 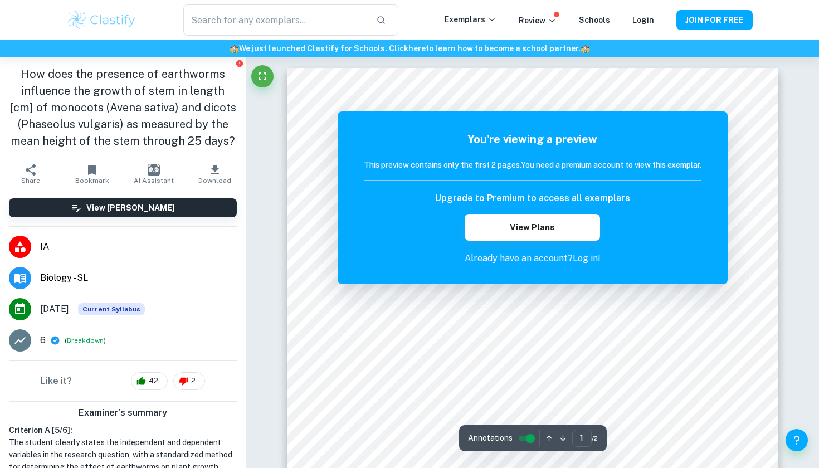 I want to click on span: Biology - SL, so click(x=138, y=278).